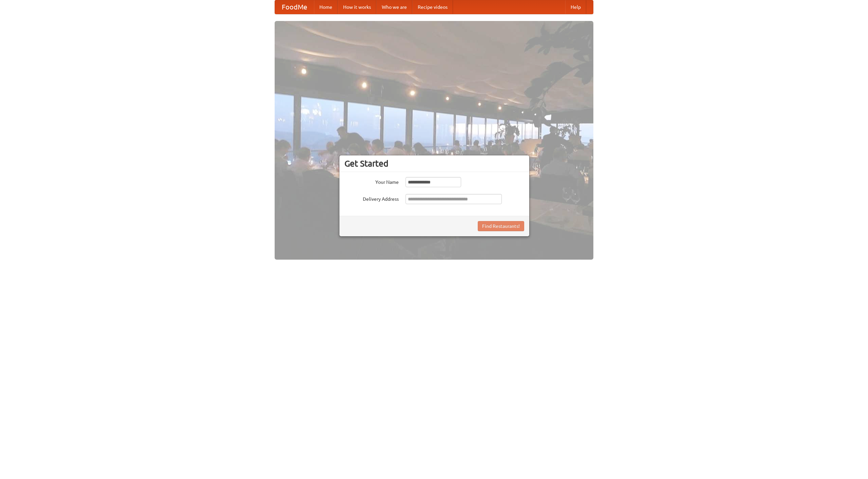 The width and height of the screenshot is (868, 479). What do you see at coordinates (434, 163) in the screenshot?
I see `h3: Get Started` at bounding box center [434, 163].